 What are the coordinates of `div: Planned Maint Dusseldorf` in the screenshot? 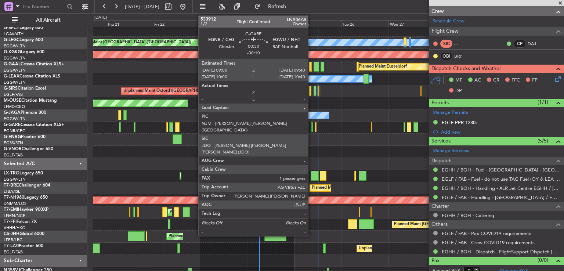 It's located at (382, 67).